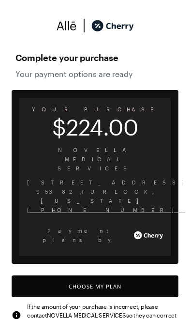 This screenshot has width=190, height=319. Describe the element at coordinates (95, 286) in the screenshot. I see `button: Choose My Plan` at that location.